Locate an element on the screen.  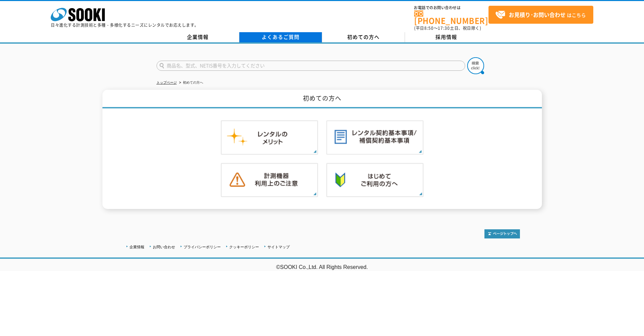
img: レンタルのメリット is located at coordinates (270, 138).